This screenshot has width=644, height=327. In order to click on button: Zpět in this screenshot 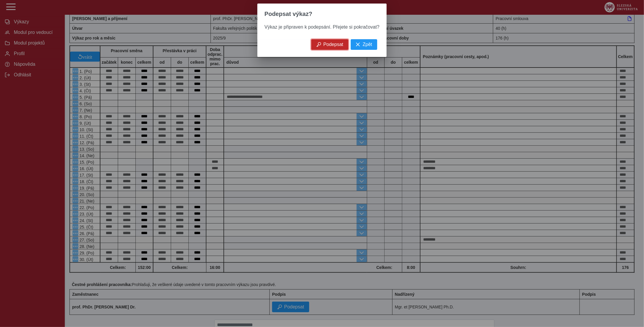, I will do `click(364, 44)`.